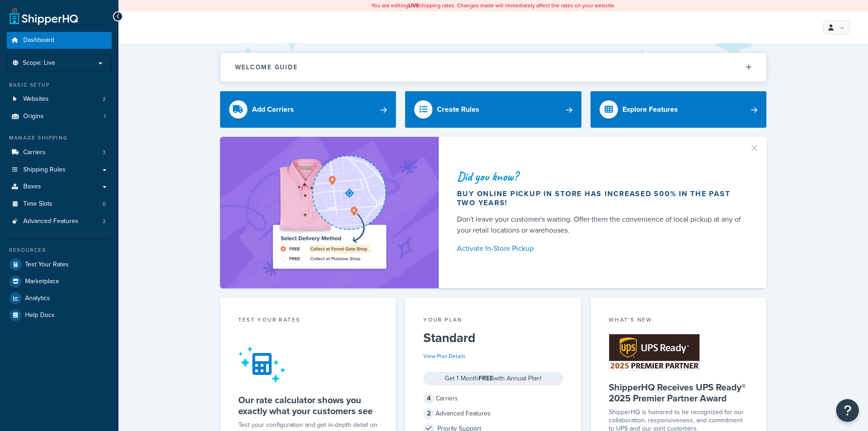 The image size is (868, 431). I want to click on a: Help Docs, so click(59, 315).